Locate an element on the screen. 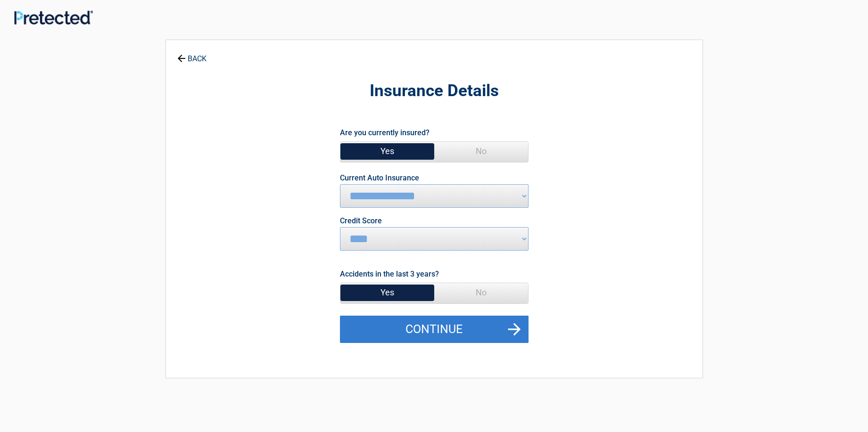 This screenshot has height=432, width=868. a: BACK is located at coordinates (192, 54).